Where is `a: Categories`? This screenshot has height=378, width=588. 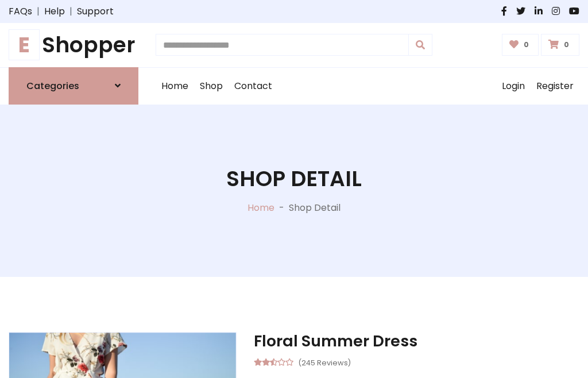 a: Categories is located at coordinates (73, 86).